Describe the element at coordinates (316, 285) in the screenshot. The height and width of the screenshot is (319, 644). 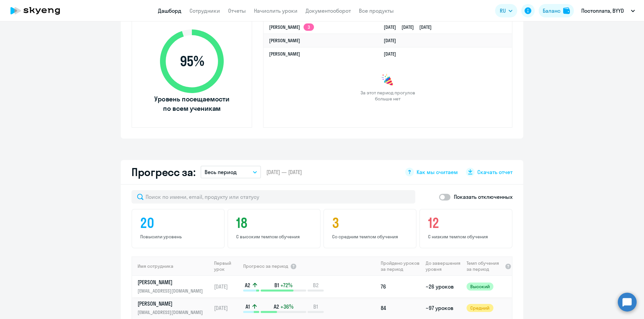
I see `span: B2` at that location.